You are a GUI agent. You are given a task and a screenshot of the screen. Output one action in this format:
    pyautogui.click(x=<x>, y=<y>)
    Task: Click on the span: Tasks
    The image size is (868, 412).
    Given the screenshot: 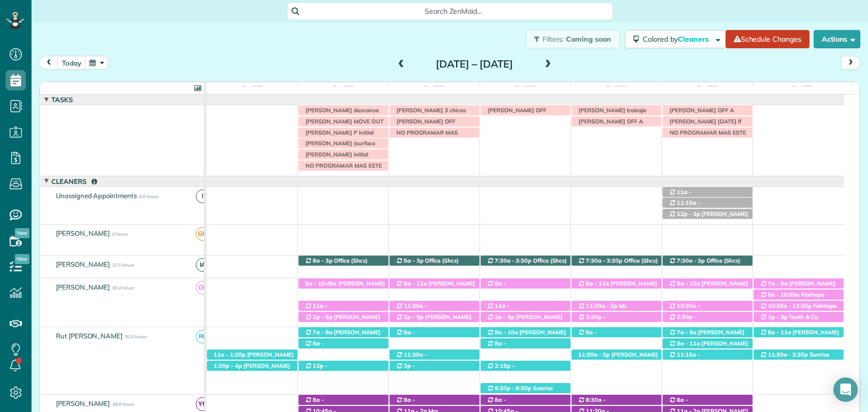 What is the action you would take?
    pyautogui.click(x=62, y=99)
    